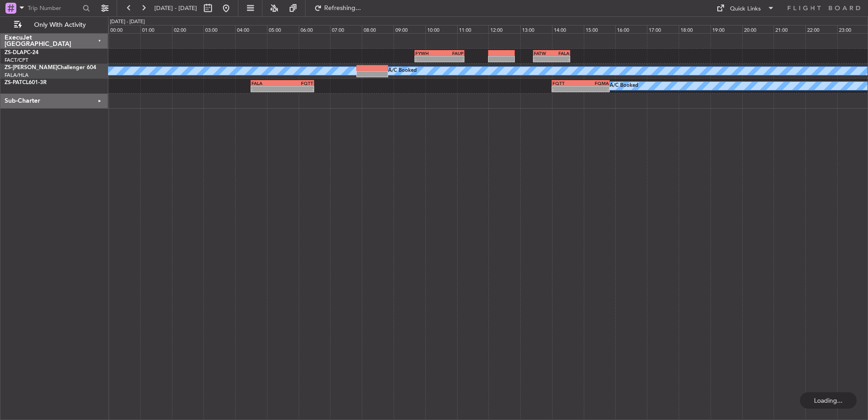  I want to click on div: 20:00, so click(758, 29).